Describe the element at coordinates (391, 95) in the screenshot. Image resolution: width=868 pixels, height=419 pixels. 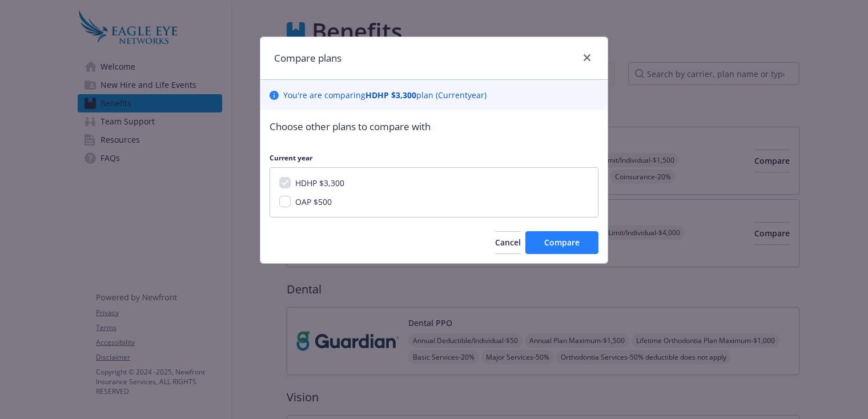
I see `b: HDHP $3,300` at that location.